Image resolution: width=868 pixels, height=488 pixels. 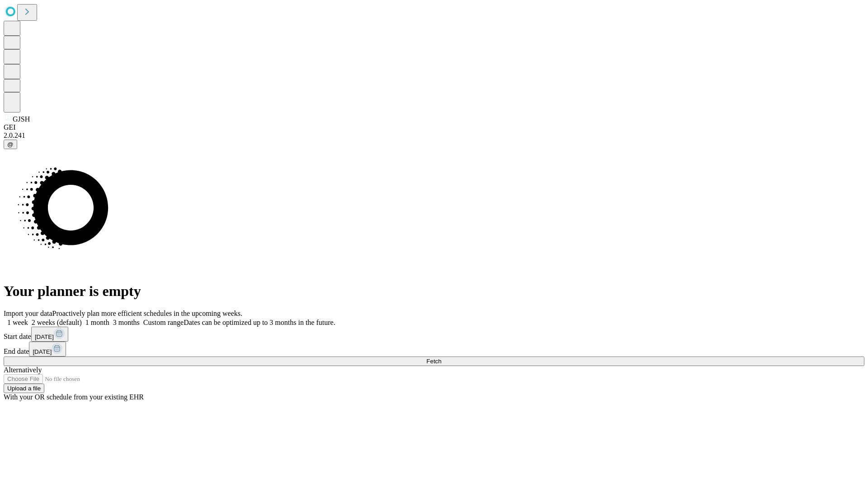 What do you see at coordinates (434, 136) in the screenshot?
I see `div: 2.0.241` at bounding box center [434, 136].